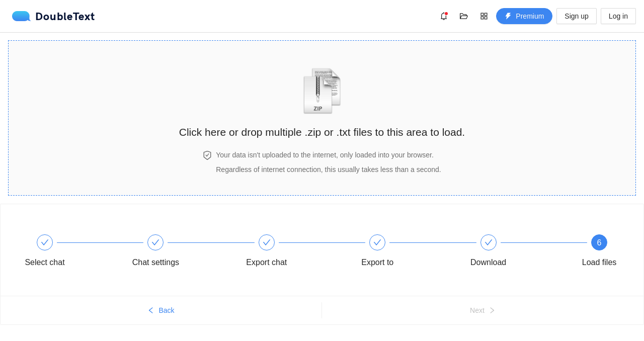  Describe the element at coordinates (23, 16) in the screenshot. I see `img: logo` at that location.